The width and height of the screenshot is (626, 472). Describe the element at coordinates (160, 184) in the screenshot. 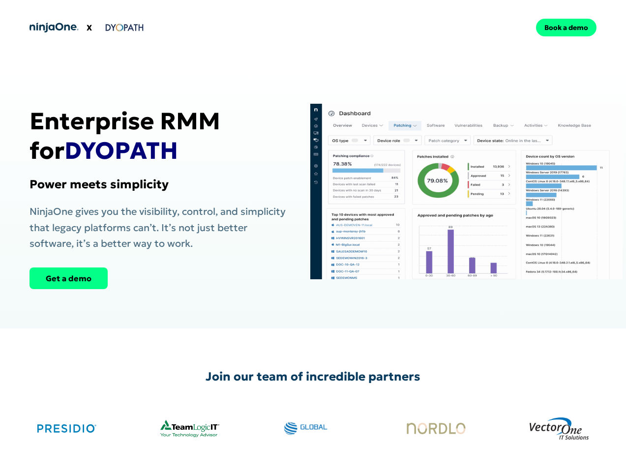

I see `h1: Power meets simplicity` at that location.